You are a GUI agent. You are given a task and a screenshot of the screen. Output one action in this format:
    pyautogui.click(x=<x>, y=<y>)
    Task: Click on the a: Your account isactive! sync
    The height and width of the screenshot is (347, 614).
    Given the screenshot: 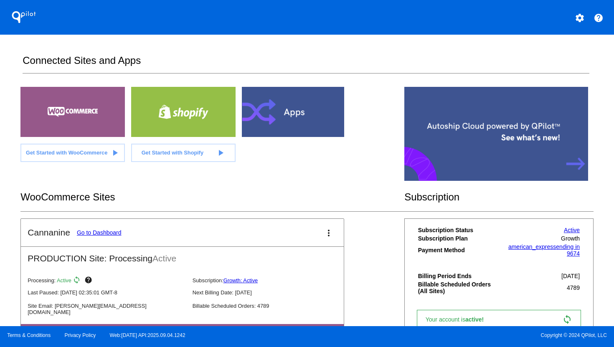 What is the action you would take?
    pyautogui.click(x=499, y=320)
    